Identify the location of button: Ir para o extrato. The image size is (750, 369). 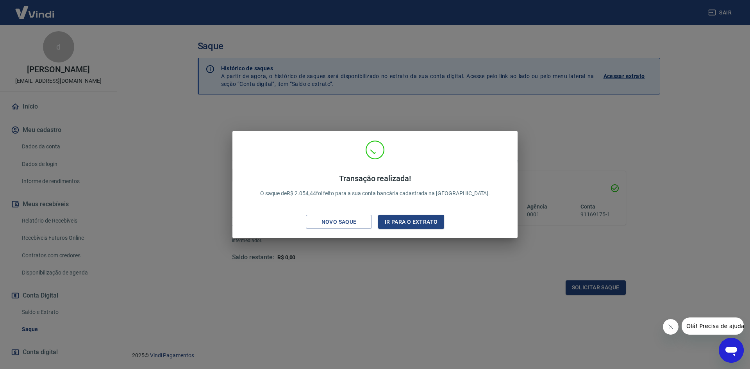
(411, 222).